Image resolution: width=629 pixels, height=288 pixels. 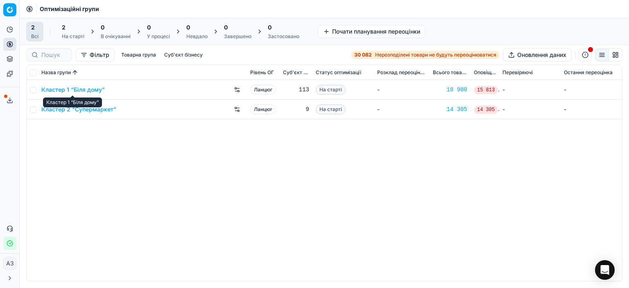 I want to click on button: Товарна група, so click(x=138, y=55).